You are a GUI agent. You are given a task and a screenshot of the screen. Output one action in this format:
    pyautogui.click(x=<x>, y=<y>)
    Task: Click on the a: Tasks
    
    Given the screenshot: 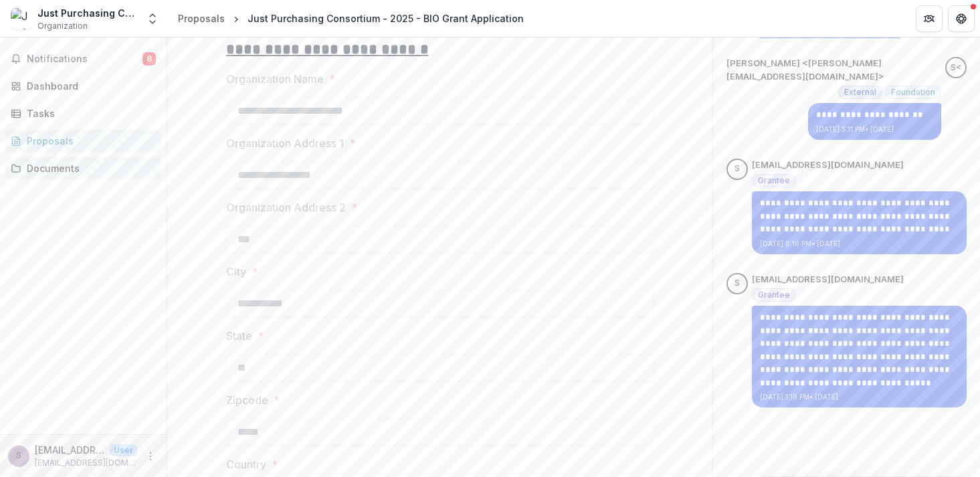 What is the action you would take?
    pyautogui.click(x=83, y=113)
    